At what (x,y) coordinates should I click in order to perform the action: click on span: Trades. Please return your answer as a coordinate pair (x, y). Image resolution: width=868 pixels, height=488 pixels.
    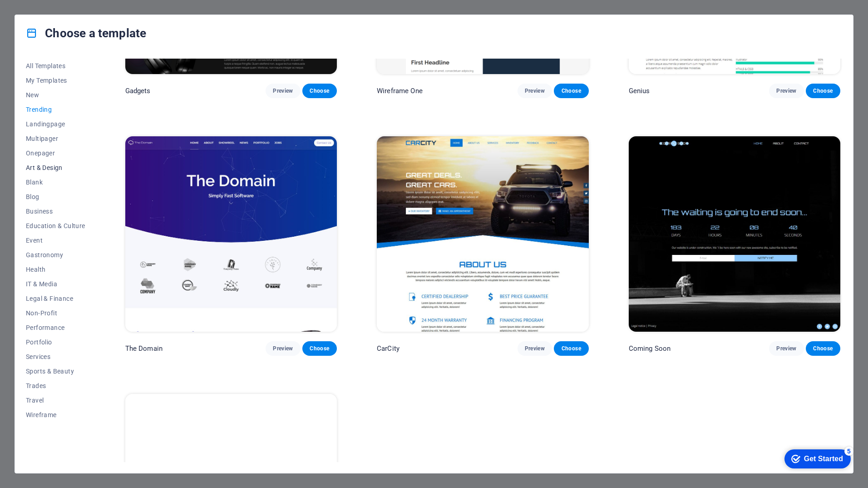
    Looking at the image, I should click on (55, 386).